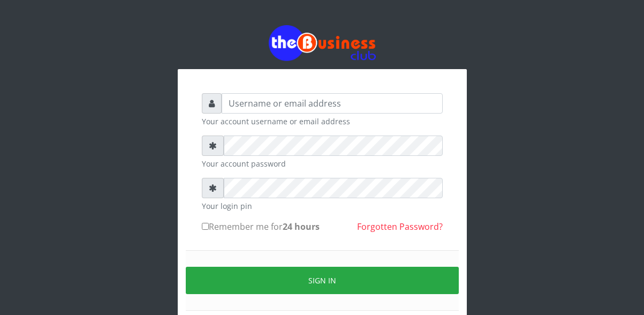  I want to click on button: Sign in, so click(323, 280).